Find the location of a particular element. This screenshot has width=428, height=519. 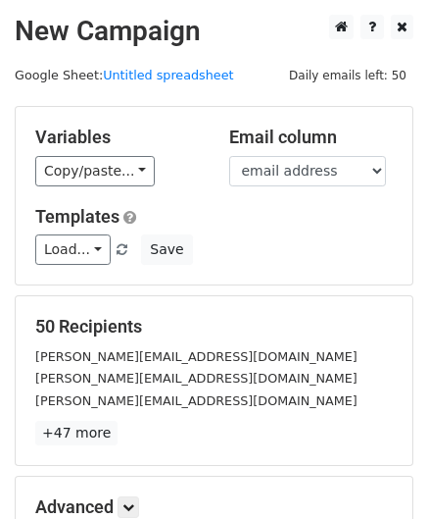

h5: Email column is located at coordinates (312, 137).